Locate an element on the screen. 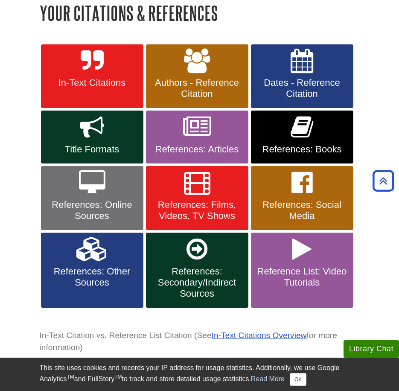  a: References: Secondary/Indirect Sources is located at coordinates (197, 270).